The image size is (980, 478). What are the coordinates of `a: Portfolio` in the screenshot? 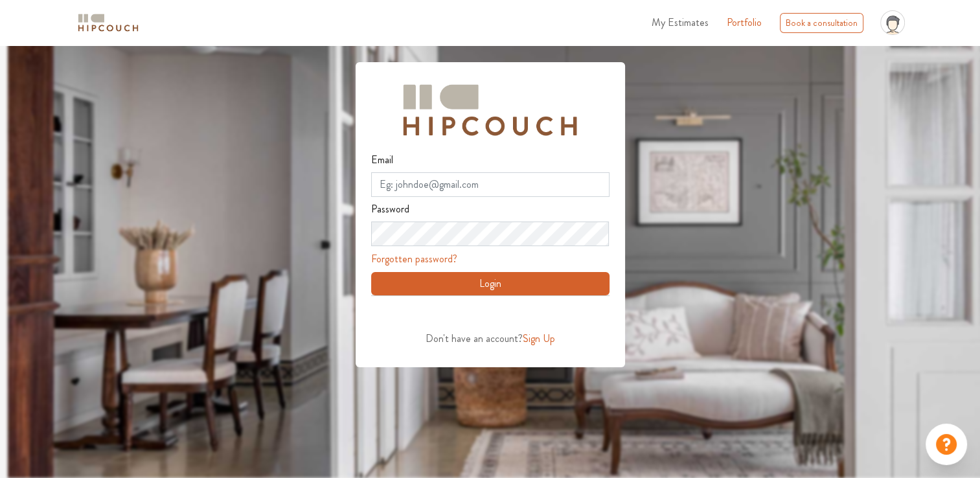 It's located at (745, 23).